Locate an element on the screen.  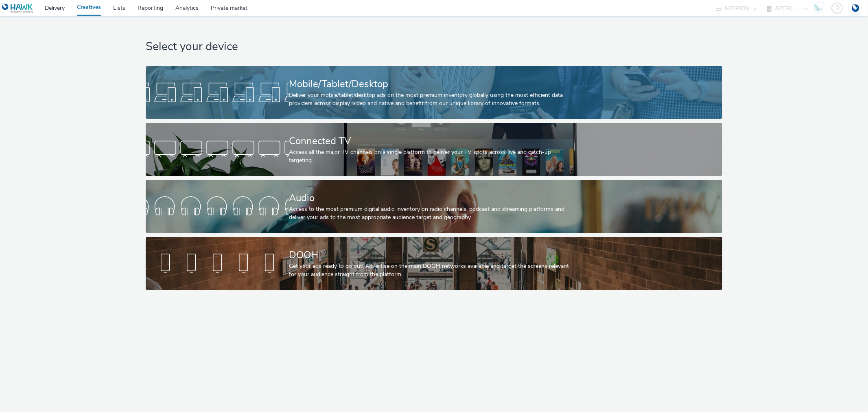
a: Hawk Academy is located at coordinates (820, 8).